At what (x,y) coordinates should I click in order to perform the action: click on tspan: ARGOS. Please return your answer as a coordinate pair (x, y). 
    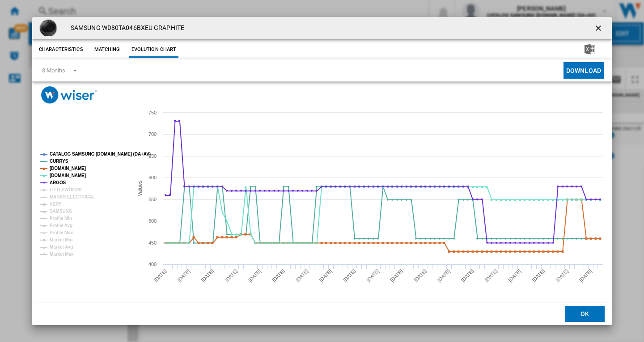
    Looking at the image, I should click on (58, 182).